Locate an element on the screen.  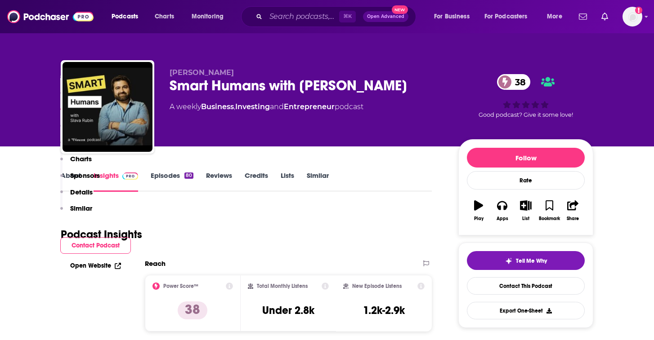
div: Share is located at coordinates (573, 219).